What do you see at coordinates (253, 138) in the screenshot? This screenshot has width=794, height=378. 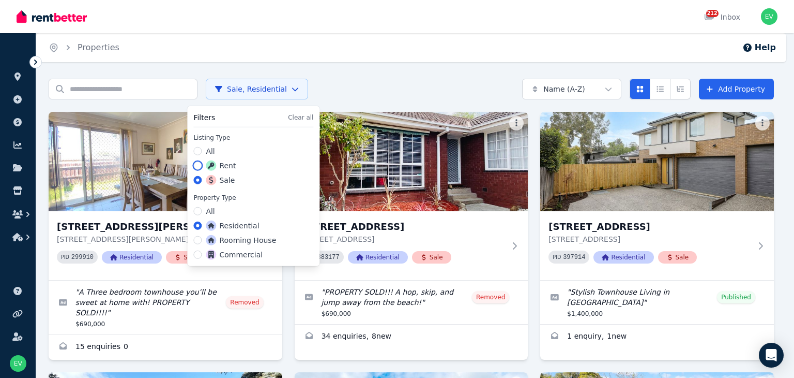 I see `label: Listing Type` at bounding box center [253, 138].